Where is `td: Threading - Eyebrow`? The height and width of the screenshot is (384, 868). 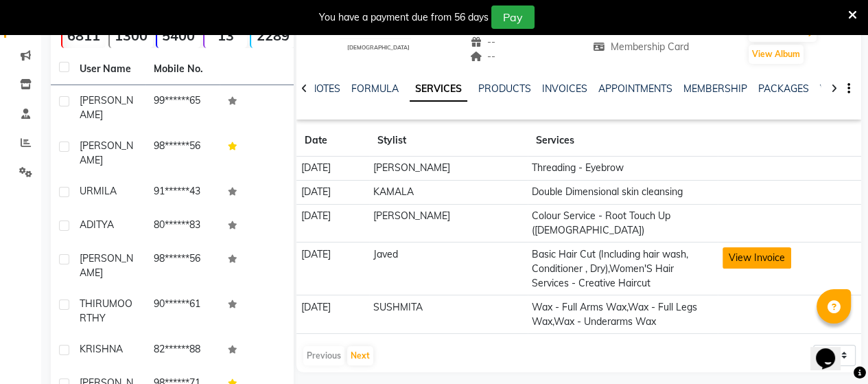
td: Threading - Eyebrow is located at coordinates (623, 168).